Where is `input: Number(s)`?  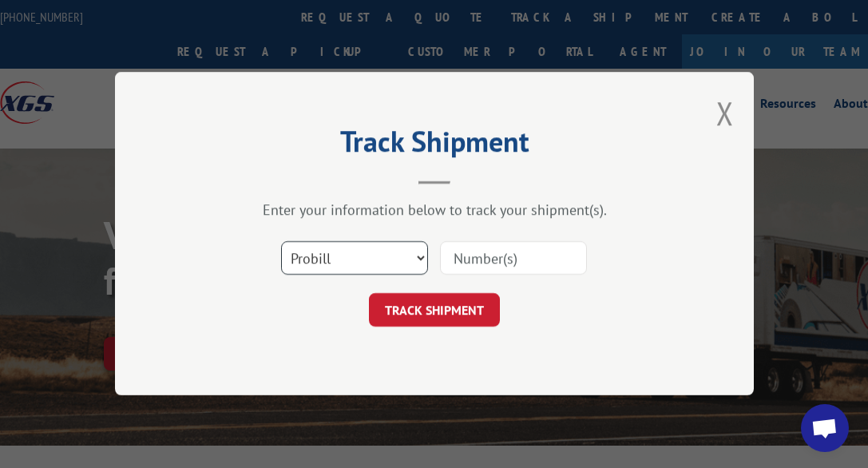
input: Number(s) is located at coordinates (514, 259).